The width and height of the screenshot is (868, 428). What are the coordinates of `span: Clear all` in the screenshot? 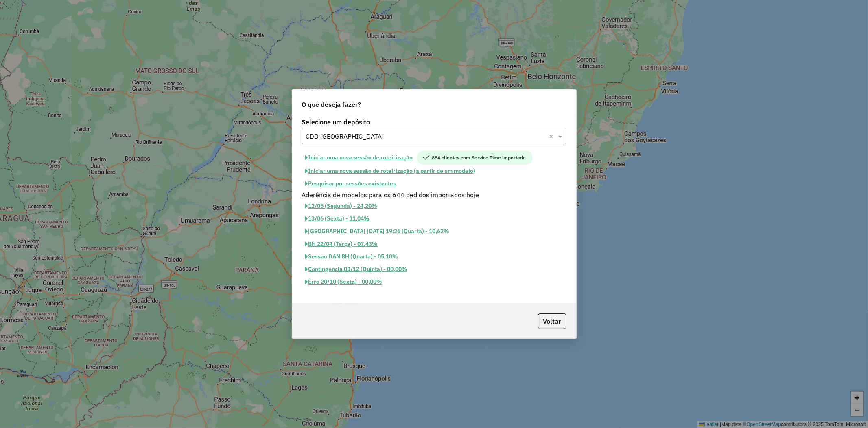 It's located at (553, 136).